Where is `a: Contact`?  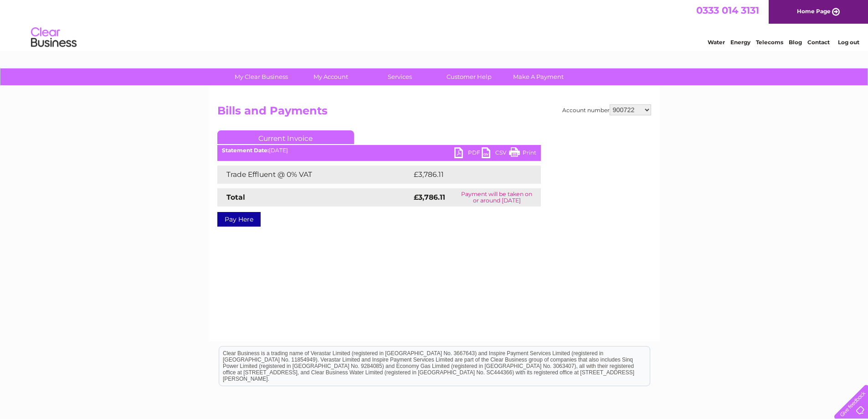 a: Contact is located at coordinates (818, 42).